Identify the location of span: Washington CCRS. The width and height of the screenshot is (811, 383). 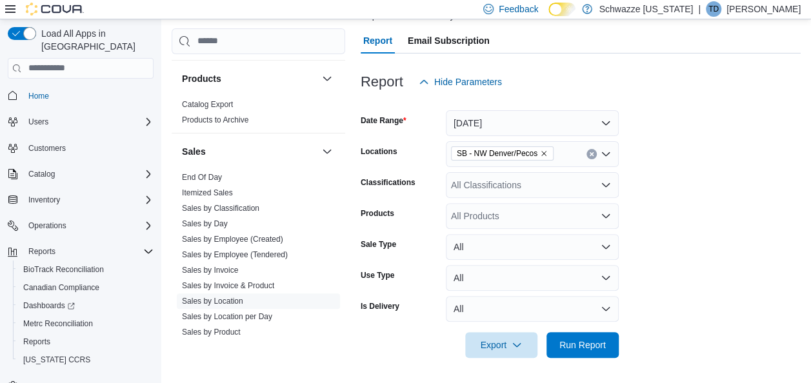
(86, 360).